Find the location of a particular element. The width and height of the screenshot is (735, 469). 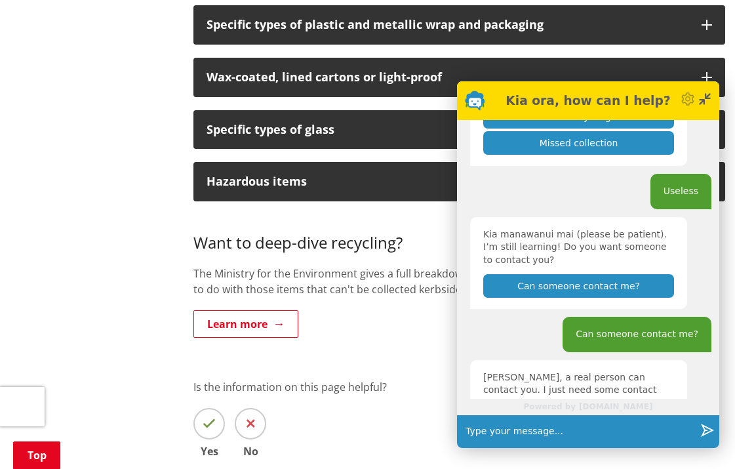

button: Specific types of glass is located at coordinates (459, 130).